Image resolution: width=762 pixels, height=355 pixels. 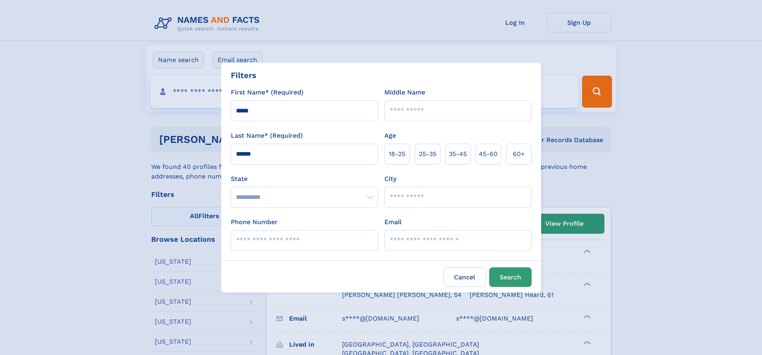 What do you see at coordinates (510, 277) in the screenshot?
I see `button: Search` at bounding box center [510, 277].